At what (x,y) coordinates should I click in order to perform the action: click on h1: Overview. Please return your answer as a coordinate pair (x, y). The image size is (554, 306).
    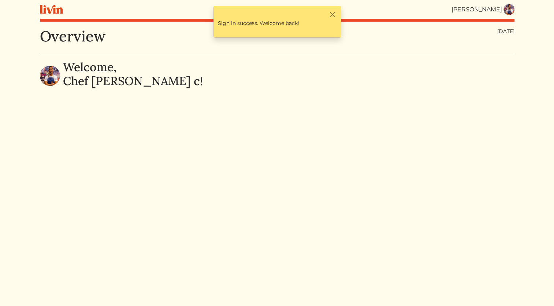
    Looking at the image, I should click on (73, 36).